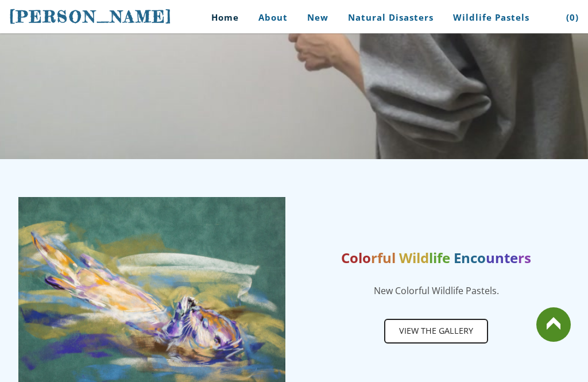 This screenshot has width=588, height=382. Describe the element at coordinates (273, 17) in the screenshot. I see `a: About` at that location.